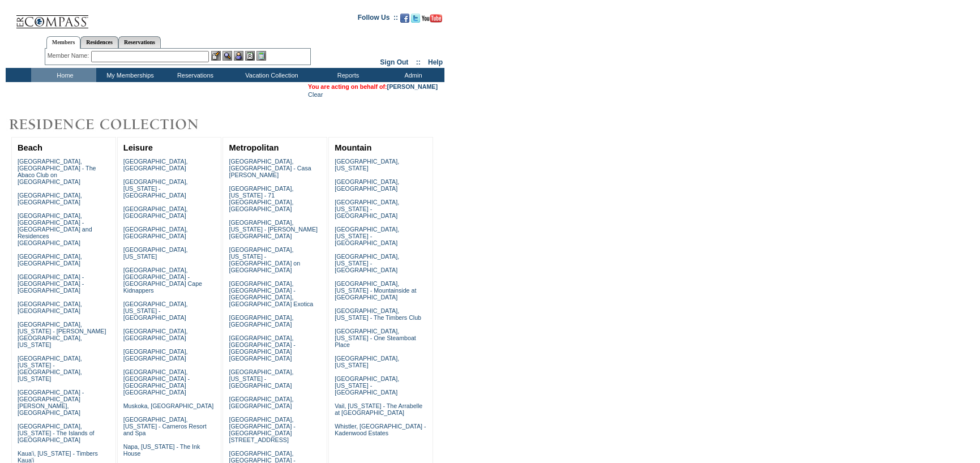 This screenshot has height=463, width=980. Describe the element at coordinates (63, 42) in the screenshot. I see `a: Members` at that location.